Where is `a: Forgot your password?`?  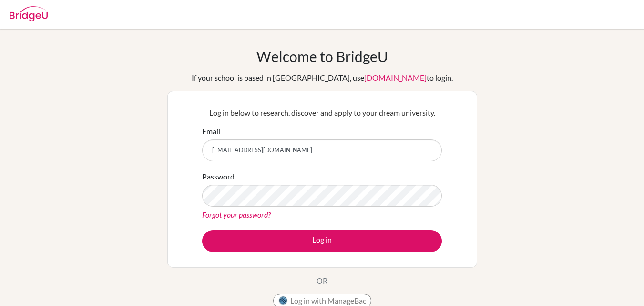 a: Forgot your password? is located at coordinates (236, 214).